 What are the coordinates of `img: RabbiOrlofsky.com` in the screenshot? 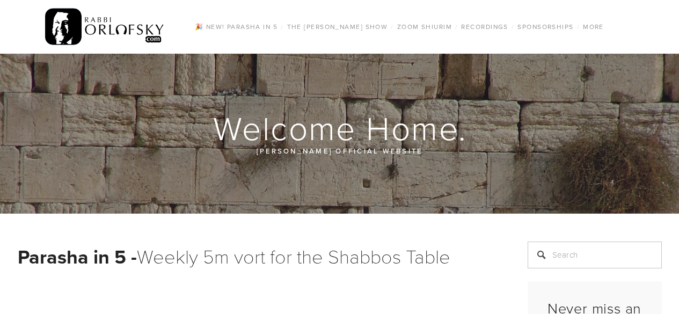 It's located at (105, 27).